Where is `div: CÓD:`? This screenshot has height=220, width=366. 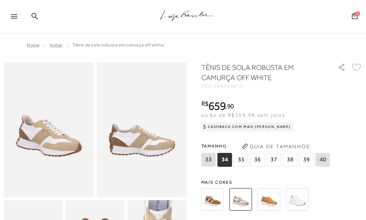
div: CÓD: is located at coordinates (266, 86).